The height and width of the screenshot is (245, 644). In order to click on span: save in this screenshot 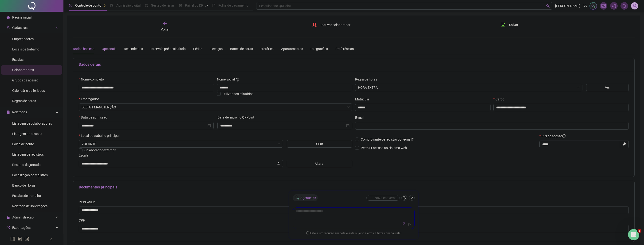, I will do `click(503, 25)`.